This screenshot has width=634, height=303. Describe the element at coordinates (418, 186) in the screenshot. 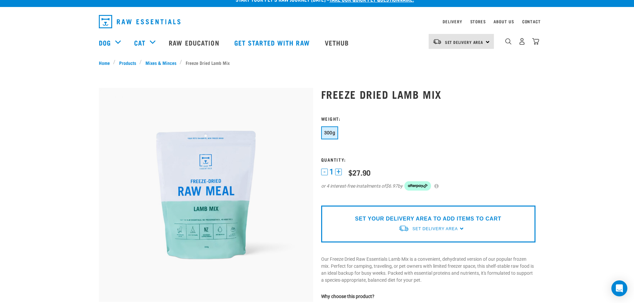

I see `img: Afterpay` at that location.